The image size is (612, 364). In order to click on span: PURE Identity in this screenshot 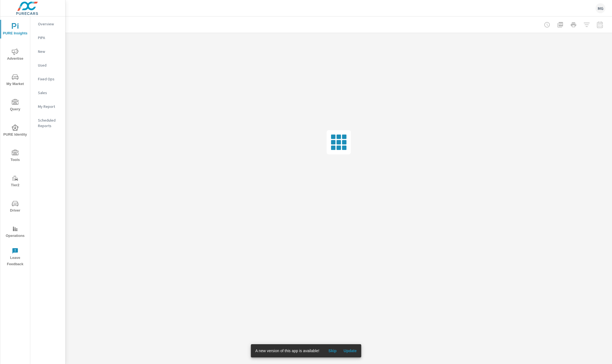, I will do `click(15, 131)`.